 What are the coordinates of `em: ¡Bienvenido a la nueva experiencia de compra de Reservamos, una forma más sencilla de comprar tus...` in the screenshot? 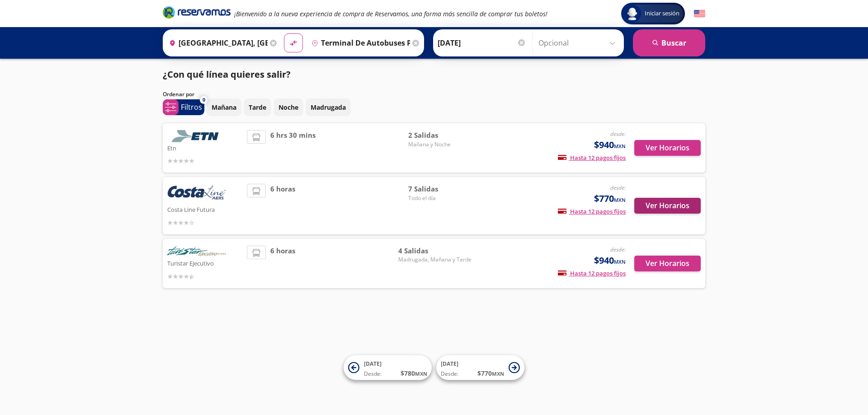 It's located at (391, 13).